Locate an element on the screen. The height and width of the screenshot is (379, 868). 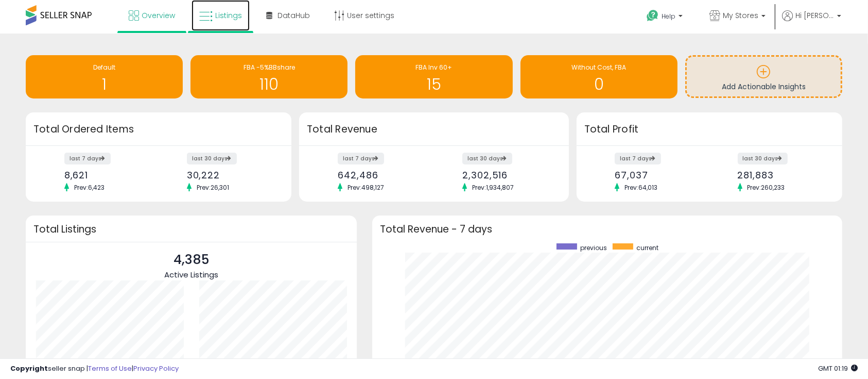
h3: Total Revenue is located at coordinates (434, 129).